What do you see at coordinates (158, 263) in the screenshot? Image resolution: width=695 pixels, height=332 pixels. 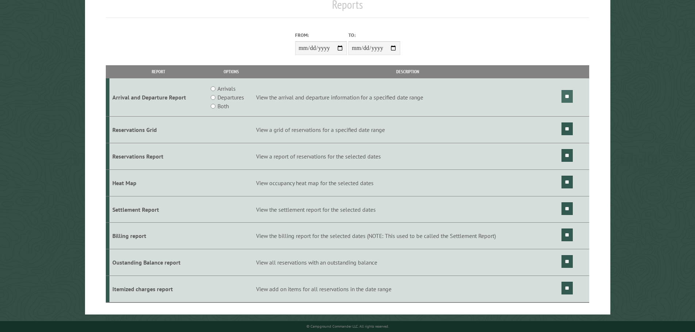 I see `td: Oustanding Balance report` at bounding box center [158, 263].